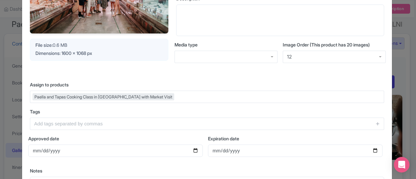  Describe the element at coordinates (289, 57) in the screenshot. I see `div: 12` at that location.